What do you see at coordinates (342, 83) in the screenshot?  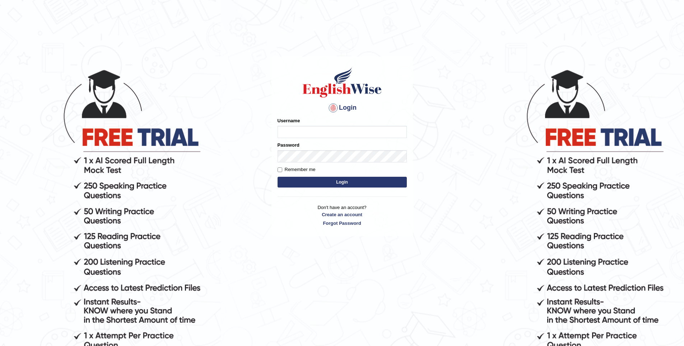 I see `img: Logo of English Wise sign in for intelligent practice with AI` at bounding box center [342, 83].